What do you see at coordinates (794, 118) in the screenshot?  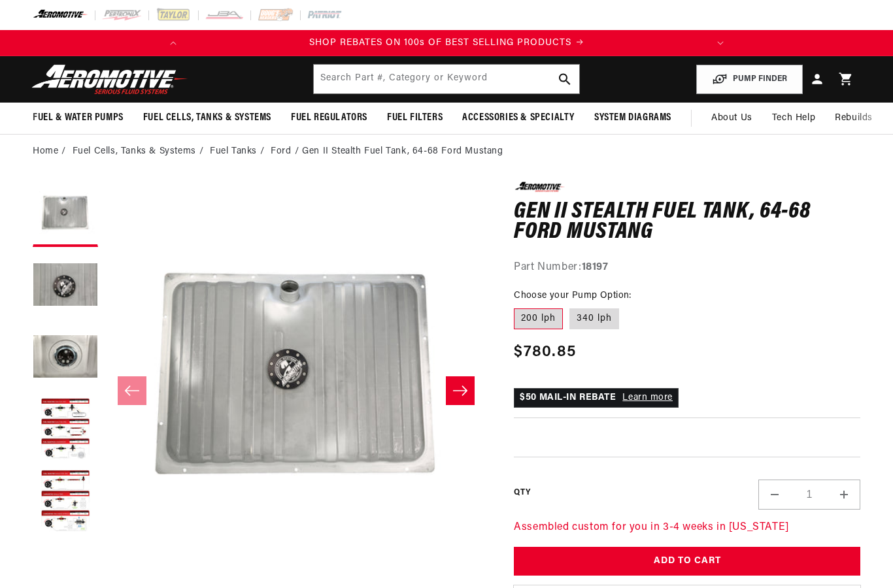 I see `summary: Tech Help` at bounding box center [794, 118].